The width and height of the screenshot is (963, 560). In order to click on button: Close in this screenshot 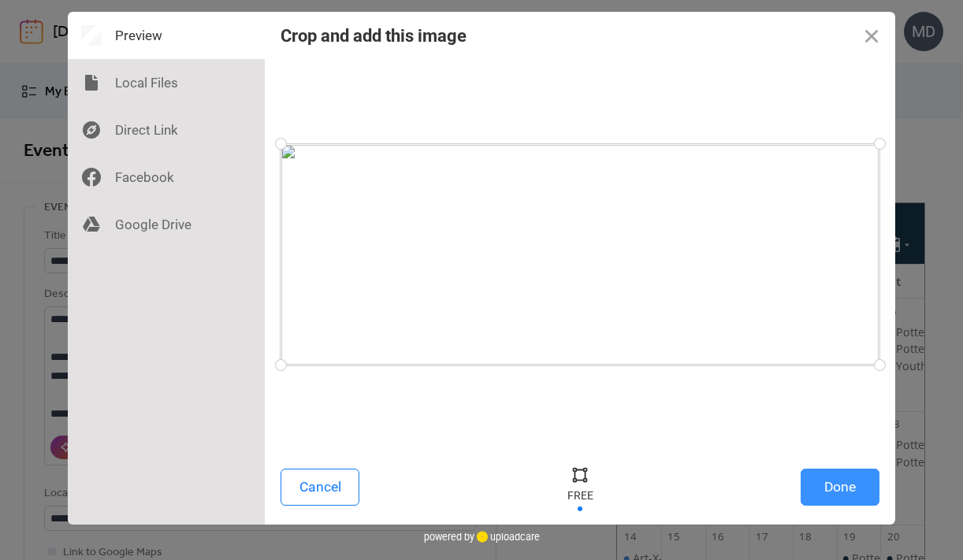, I will do `click(872, 36)`.